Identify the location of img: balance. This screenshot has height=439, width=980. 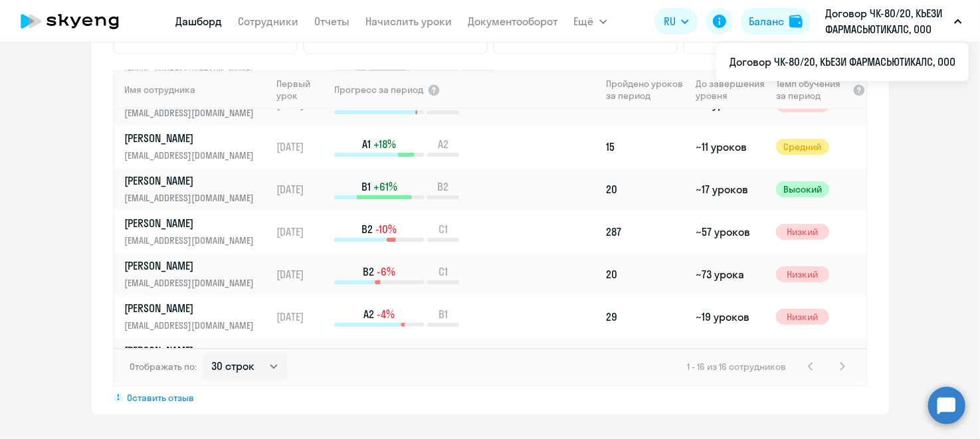
(796, 21).